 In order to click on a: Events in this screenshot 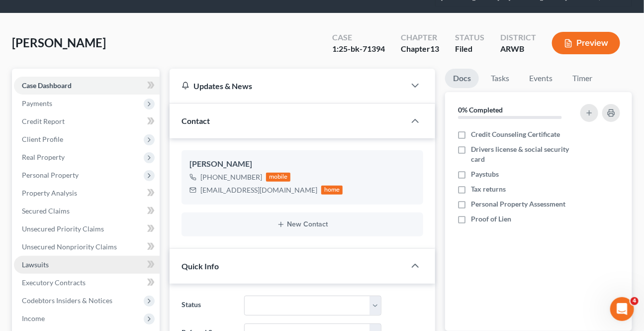, I will do `click(541, 78)`.